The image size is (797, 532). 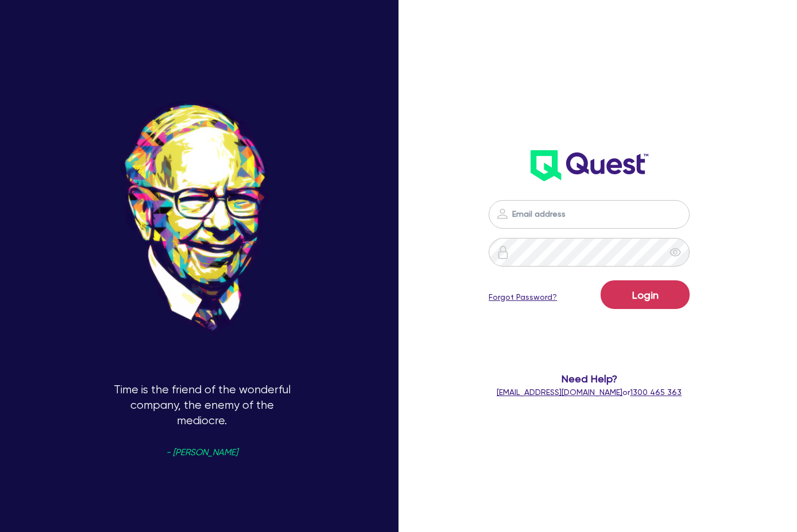 What do you see at coordinates (589, 379) in the screenshot?
I see `span: Need Help?` at bounding box center [589, 379].